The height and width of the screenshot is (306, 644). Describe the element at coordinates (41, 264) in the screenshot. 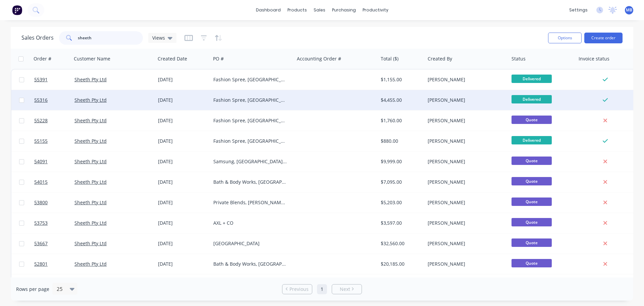

I see `span: 52801` at that location.